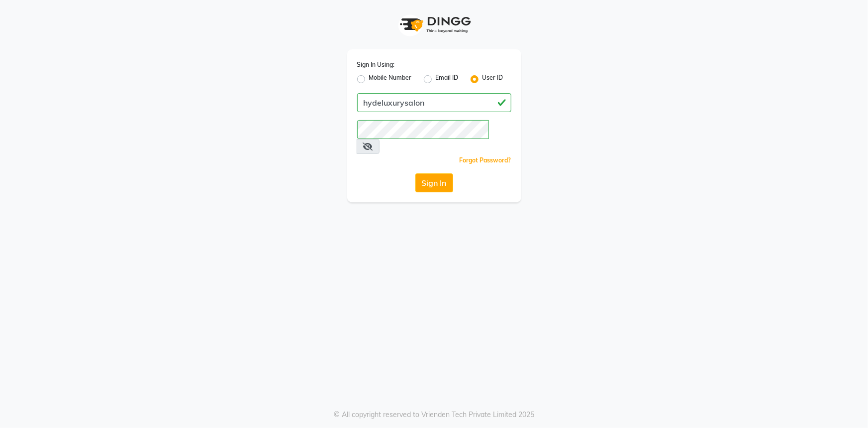  I want to click on label: Mobile Number, so click(391, 79).